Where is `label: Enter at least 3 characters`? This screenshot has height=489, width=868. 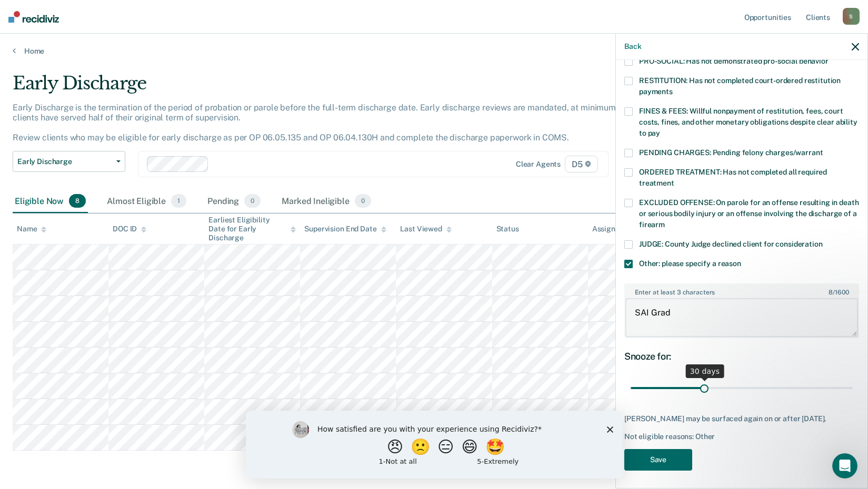 label: Enter at least 3 characters is located at coordinates (742, 290).